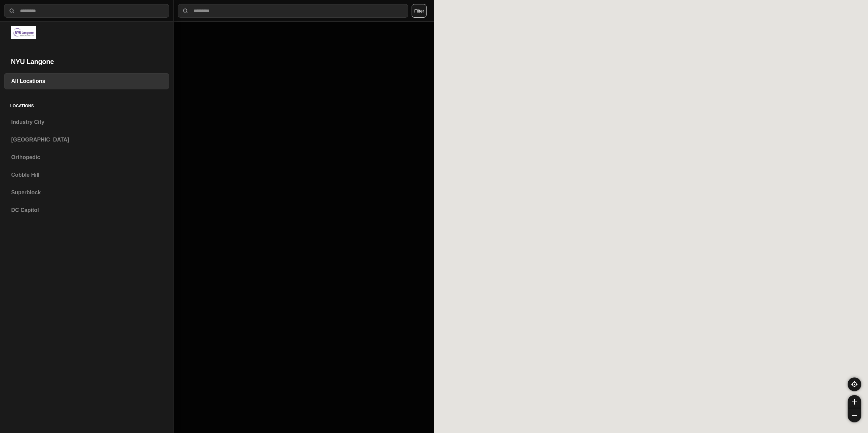  I want to click on a: Orthopedic, so click(86, 157).